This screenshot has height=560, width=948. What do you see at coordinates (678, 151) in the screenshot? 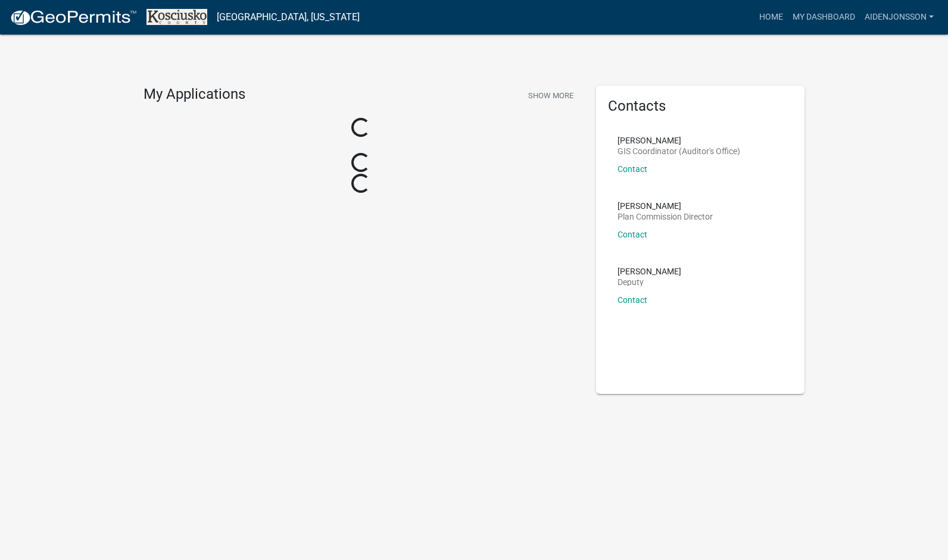
I see `p: GIS Coordinator (Auditor's Office)` at bounding box center [678, 151].